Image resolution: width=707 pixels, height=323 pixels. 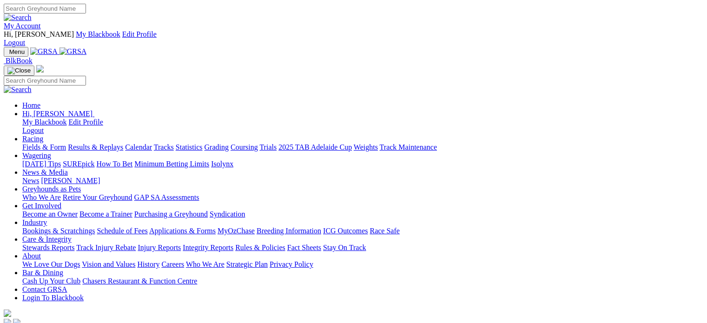 What do you see at coordinates (52, 189) in the screenshot?
I see `a: Greyhounds as Pets` at bounding box center [52, 189].